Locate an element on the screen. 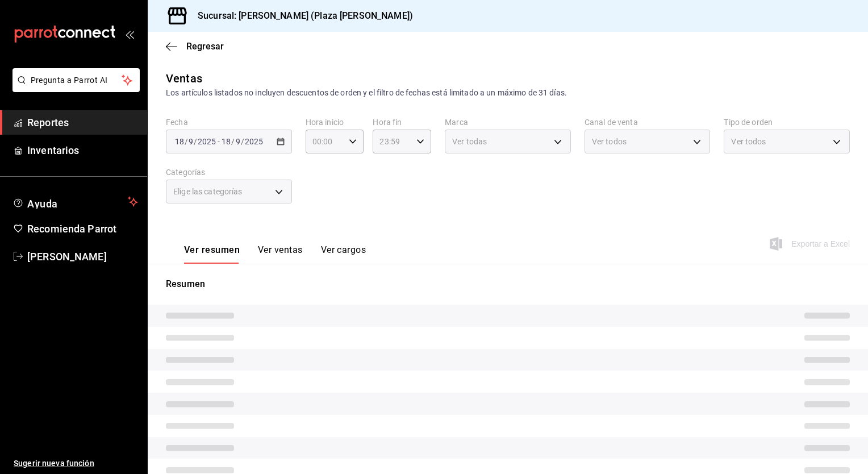 The image size is (868, 474). span: Pregunta a Parrot AI is located at coordinates (76, 80).